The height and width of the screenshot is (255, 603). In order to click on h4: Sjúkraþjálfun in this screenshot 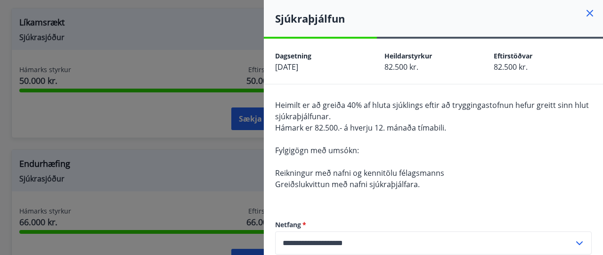, I will do `click(439, 18)`.